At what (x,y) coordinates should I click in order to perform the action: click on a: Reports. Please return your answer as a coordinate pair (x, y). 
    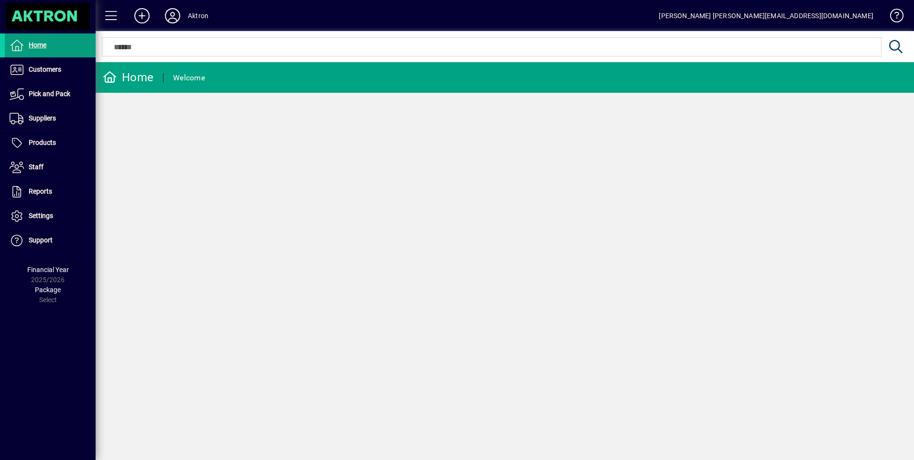
    Looking at the image, I should click on (50, 192).